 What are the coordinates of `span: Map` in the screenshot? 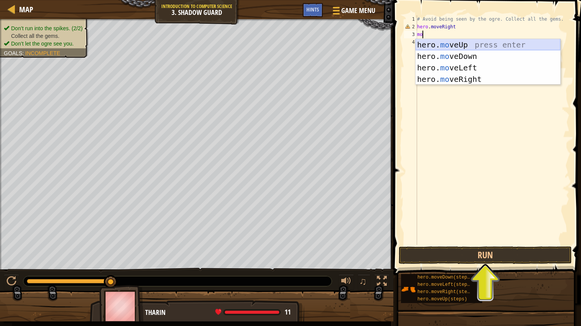 It's located at (26, 9).